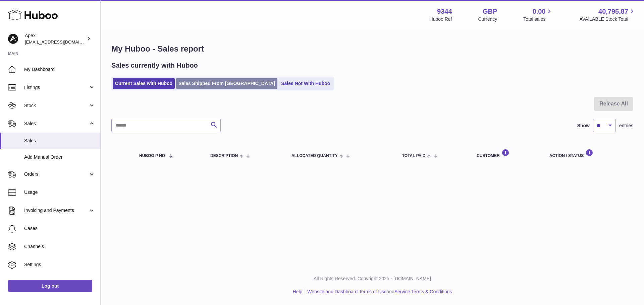  I want to click on span: Usage, so click(59, 192).